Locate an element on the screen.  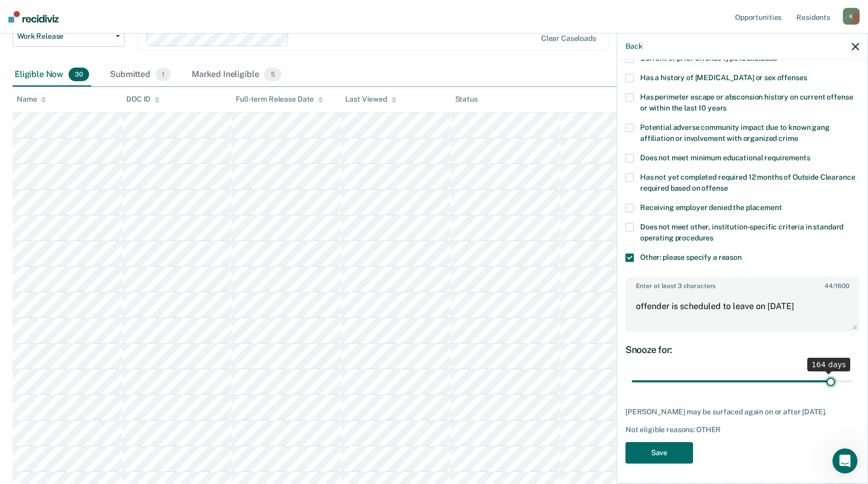
textarea: Message… is located at coordinates (105, 330).